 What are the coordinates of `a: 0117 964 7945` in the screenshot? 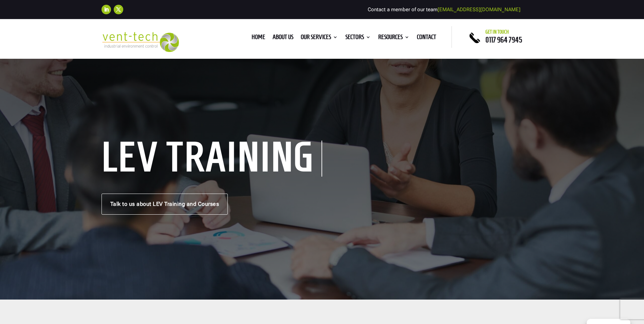 It's located at (504, 40).